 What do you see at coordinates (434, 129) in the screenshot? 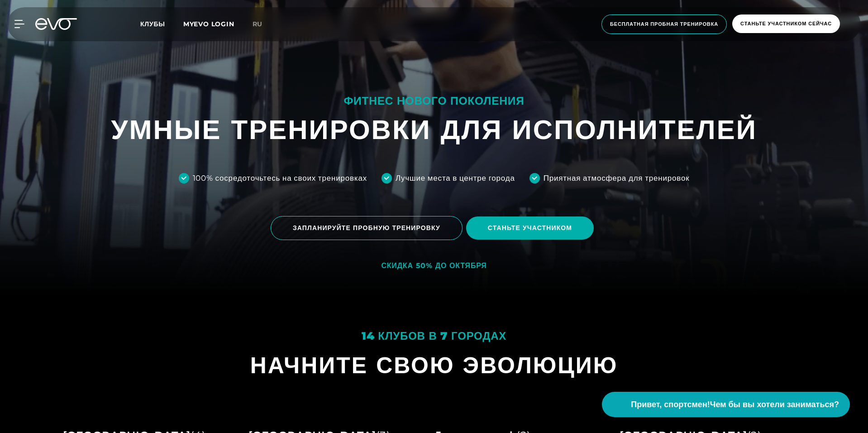
I see `ya-tr-span: УМНЫЕ ТРЕНИРОВКИ ДЛЯ ИСПОЛНИТЕЛЕЙ` at bounding box center [434, 129].